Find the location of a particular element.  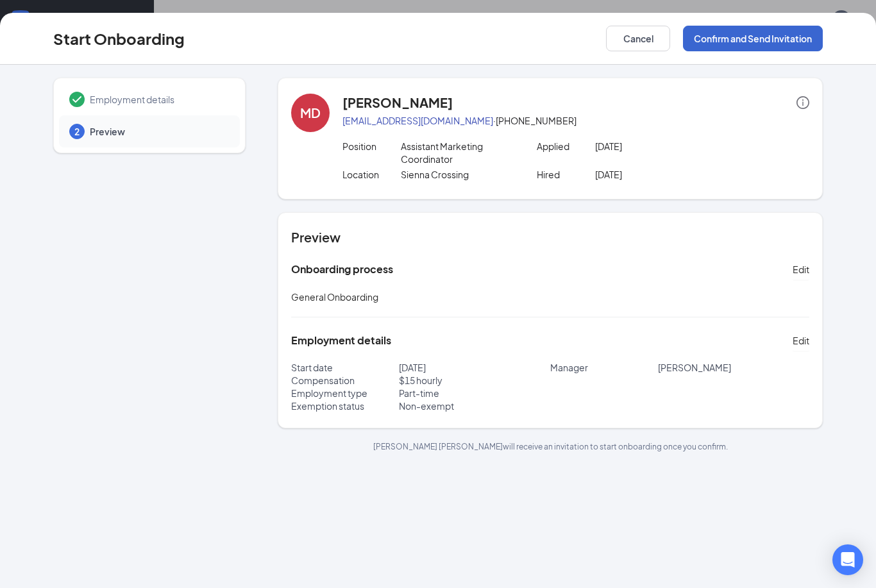

p: Start date is located at coordinates (345, 368).